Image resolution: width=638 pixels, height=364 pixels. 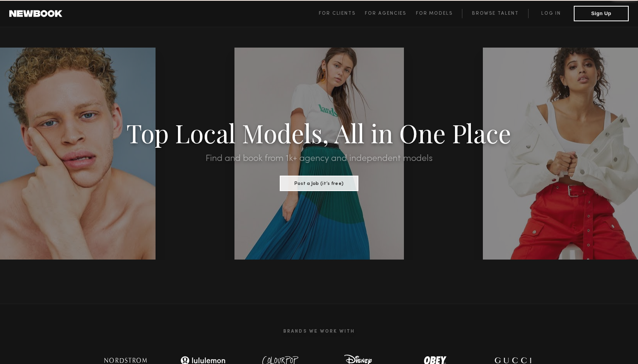 I want to click on h1: Top Local Models, All in One Place, so click(x=319, y=133).